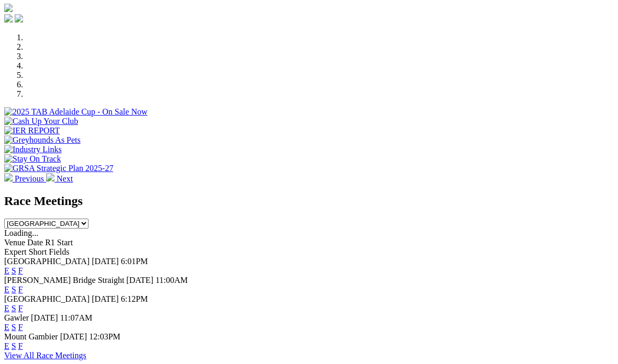 The width and height of the screenshot is (618, 364). Describe the element at coordinates (58, 252) in the screenshot. I see `span: Fields` at that location.